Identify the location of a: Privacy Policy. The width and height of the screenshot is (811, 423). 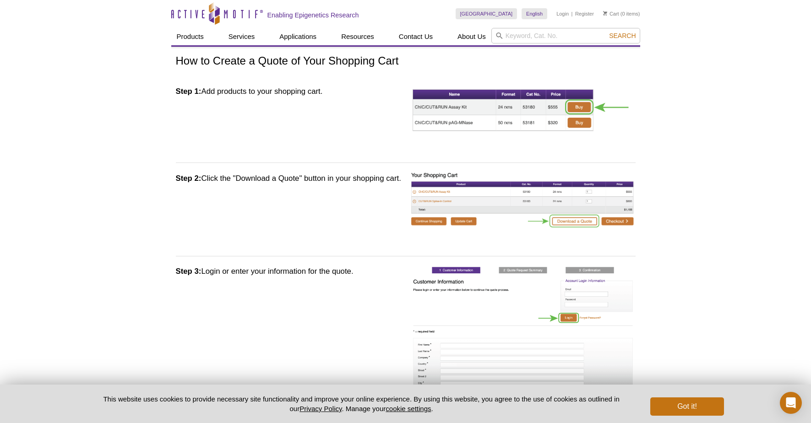
(321, 408).